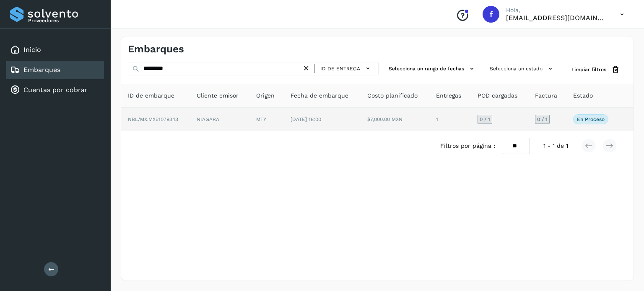  What do you see at coordinates (340, 69) in the screenshot?
I see `span: ID de entrega` at bounding box center [340, 69].